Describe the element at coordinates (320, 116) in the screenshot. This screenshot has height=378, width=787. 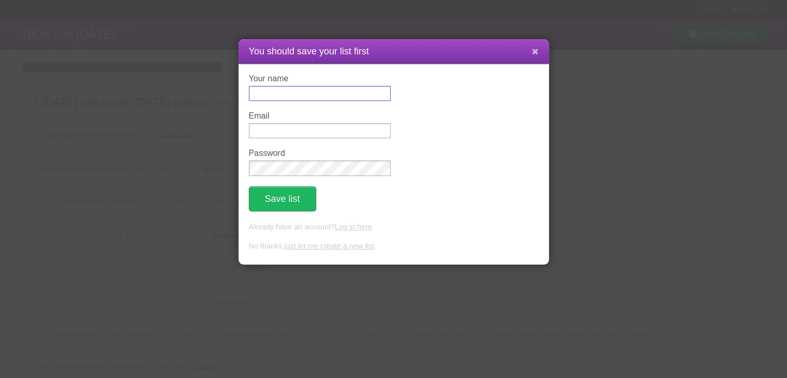
I see `label: Email` at that location.